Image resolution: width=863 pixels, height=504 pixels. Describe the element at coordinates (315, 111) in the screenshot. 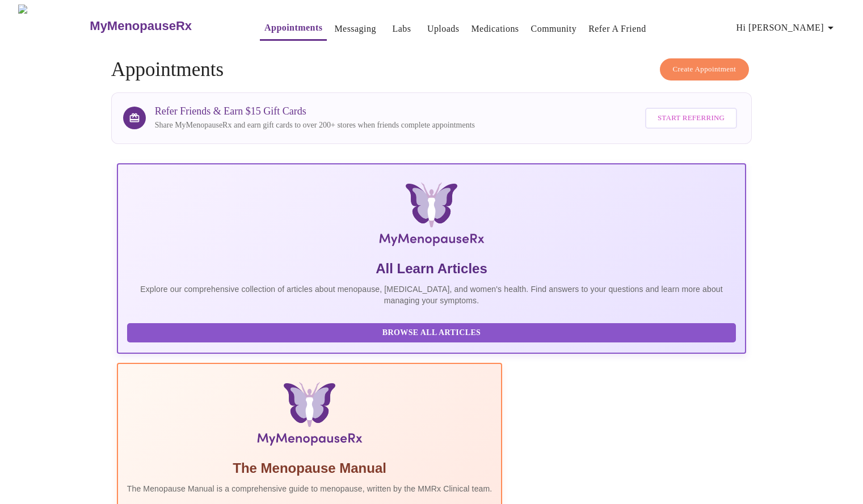

I see `h3: Refer Friends & Earn $15 Gift Cards` at that location.